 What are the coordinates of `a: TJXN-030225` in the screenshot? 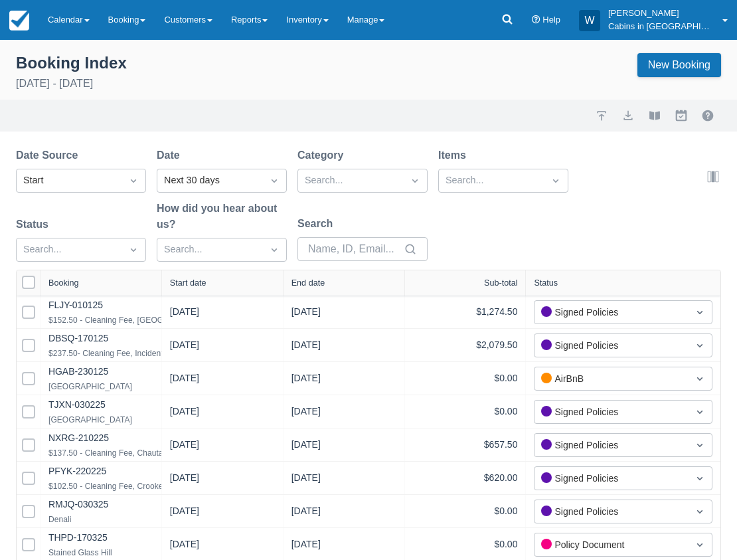 It's located at (77, 404).